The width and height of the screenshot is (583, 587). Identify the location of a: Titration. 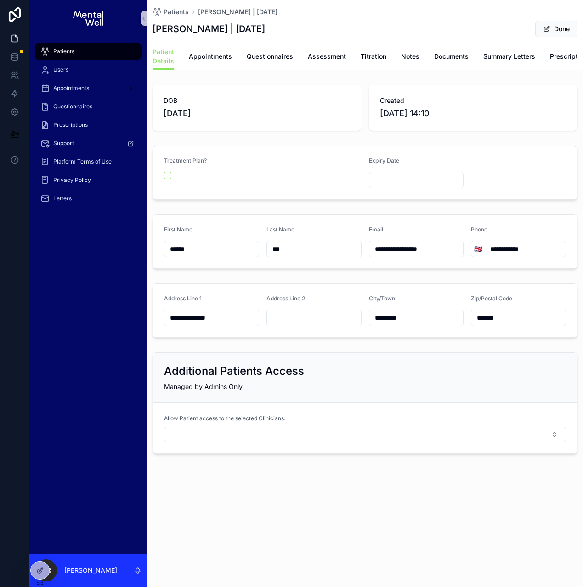
(373, 57).